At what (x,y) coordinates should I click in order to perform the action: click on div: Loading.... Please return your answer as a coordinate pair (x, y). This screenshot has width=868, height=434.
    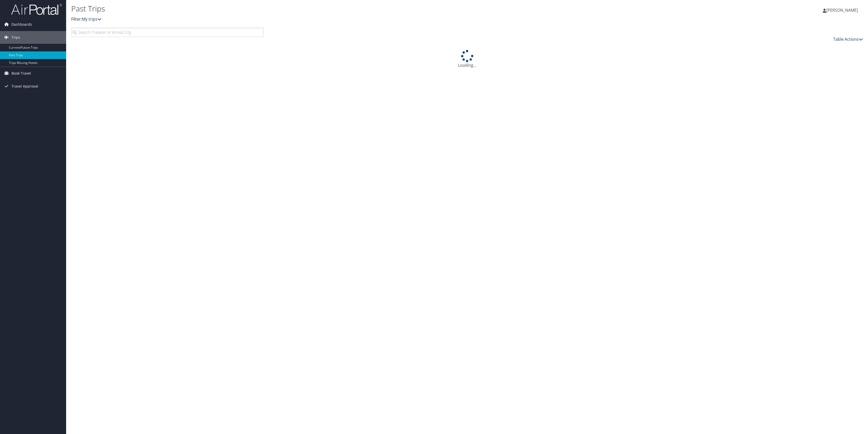
    Looking at the image, I should click on (467, 59).